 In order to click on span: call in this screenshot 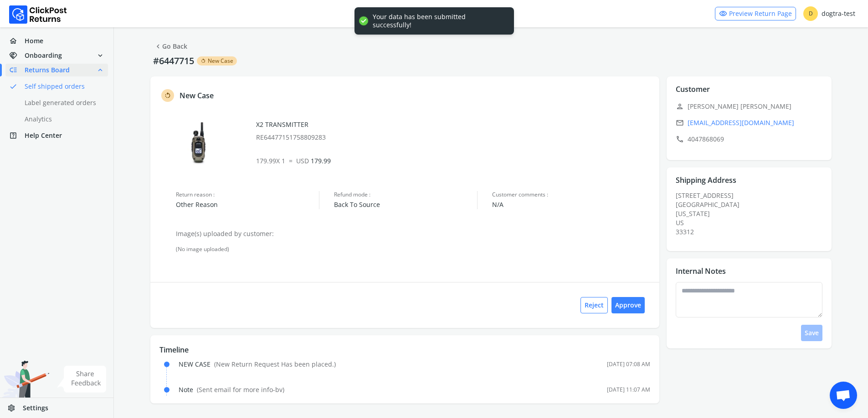, I will do `click(680, 140)`.